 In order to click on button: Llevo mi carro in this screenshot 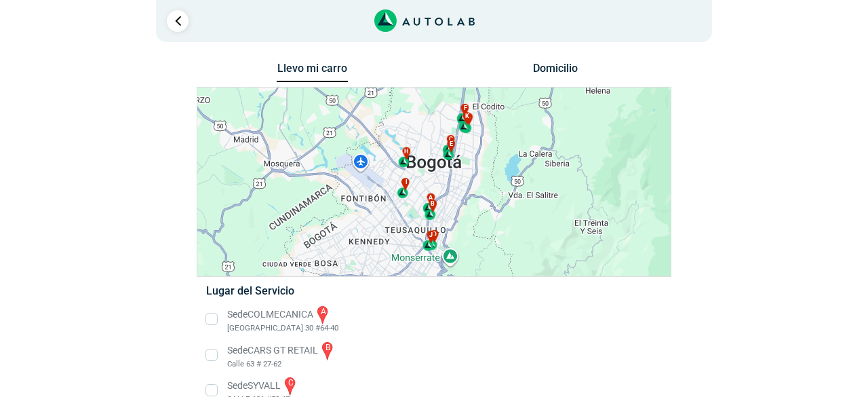, I will do `click(312, 72)`.